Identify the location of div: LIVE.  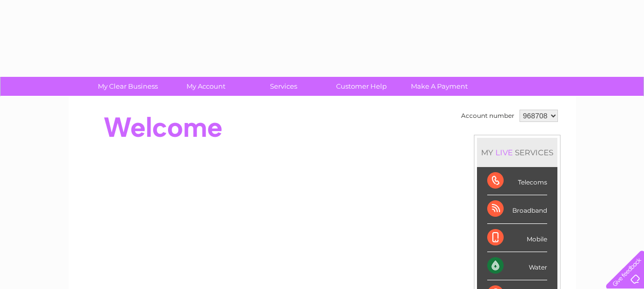
(504, 152).